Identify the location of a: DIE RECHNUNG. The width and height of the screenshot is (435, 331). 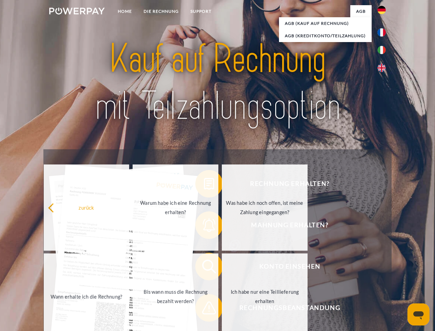
(161, 11).